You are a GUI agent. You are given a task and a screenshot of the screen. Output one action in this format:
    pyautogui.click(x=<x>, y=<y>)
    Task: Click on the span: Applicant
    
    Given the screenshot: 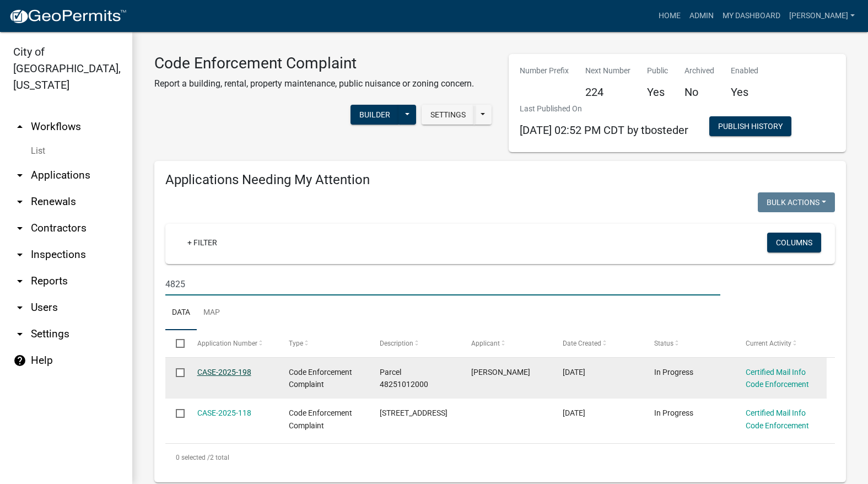 What is the action you would take?
    pyautogui.click(x=486, y=344)
    